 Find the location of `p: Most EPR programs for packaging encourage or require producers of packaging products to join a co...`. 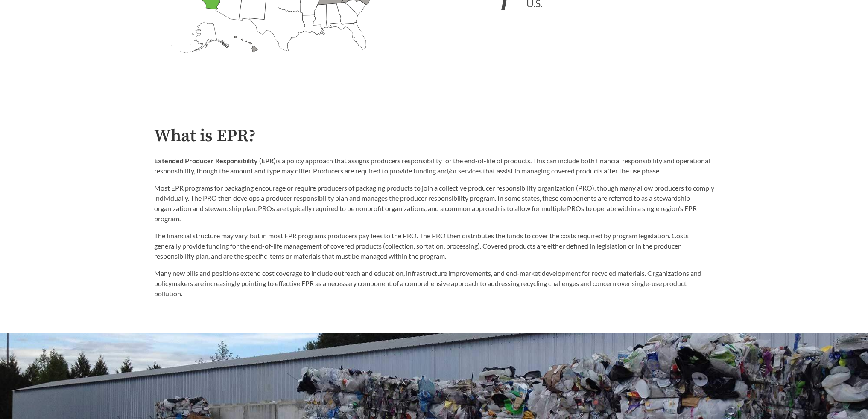

p: Most EPR programs for packaging encourage or require producers of packaging products to join a co... is located at coordinates (434, 203).